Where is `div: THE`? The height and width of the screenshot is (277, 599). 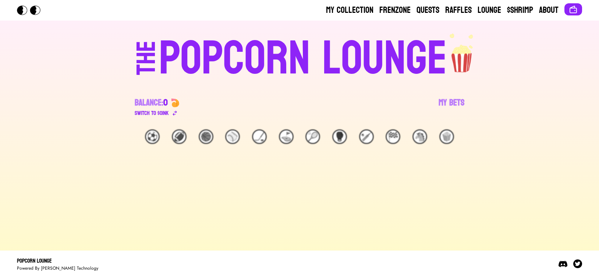
div: THE is located at coordinates (146, 65).